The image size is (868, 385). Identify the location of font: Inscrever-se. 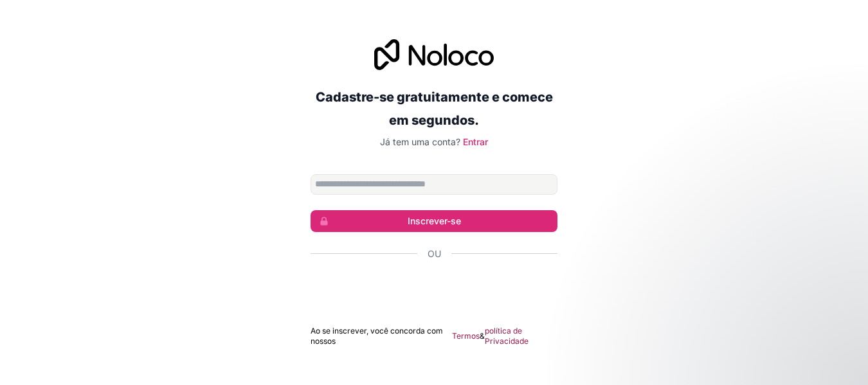
(434, 221).